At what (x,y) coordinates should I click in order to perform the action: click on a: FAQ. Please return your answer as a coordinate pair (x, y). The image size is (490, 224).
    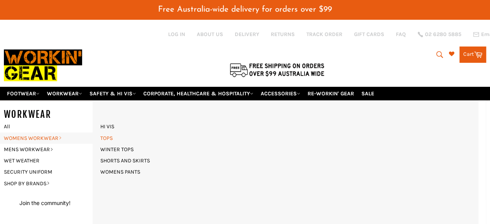
    Looking at the image, I should click on (401, 34).